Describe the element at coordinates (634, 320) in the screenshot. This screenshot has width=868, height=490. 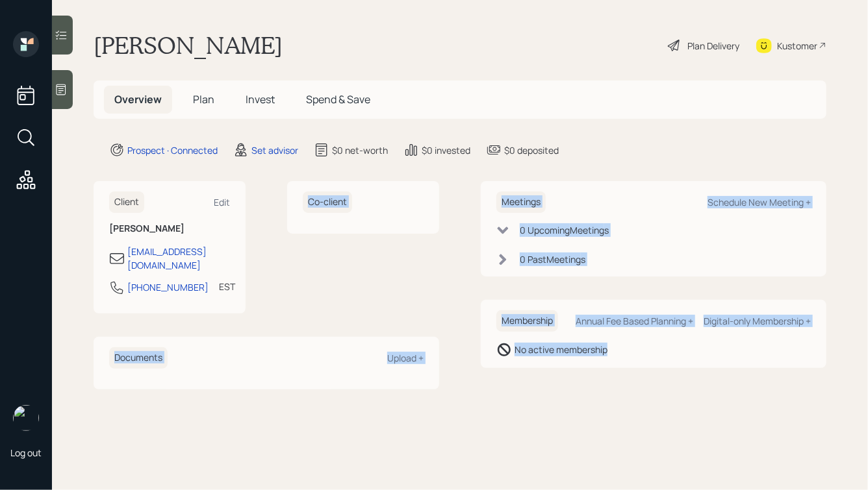
I see `div: Annual Fee Based Planning +` at that location.